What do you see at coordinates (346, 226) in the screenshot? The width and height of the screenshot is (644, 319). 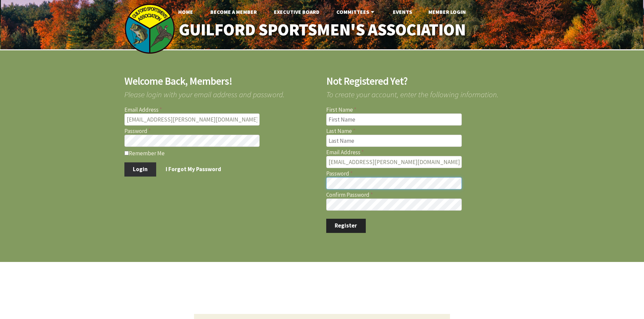 I see `button: Register` at bounding box center [346, 226].